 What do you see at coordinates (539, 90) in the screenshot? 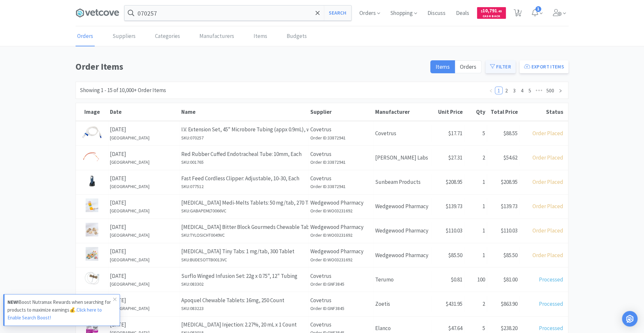
I see `li: Next 5 Pages` at bounding box center [539, 90].